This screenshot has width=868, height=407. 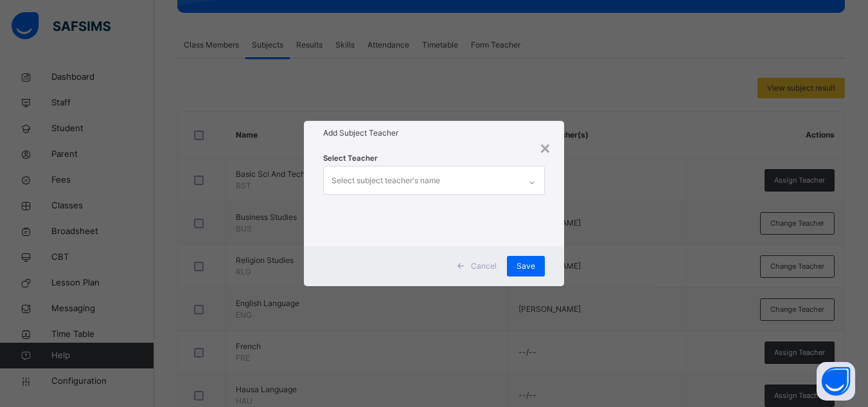 What do you see at coordinates (434, 133) in the screenshot?
I see `h1: Add Subject Teacher` at bounding box center [434, 133].